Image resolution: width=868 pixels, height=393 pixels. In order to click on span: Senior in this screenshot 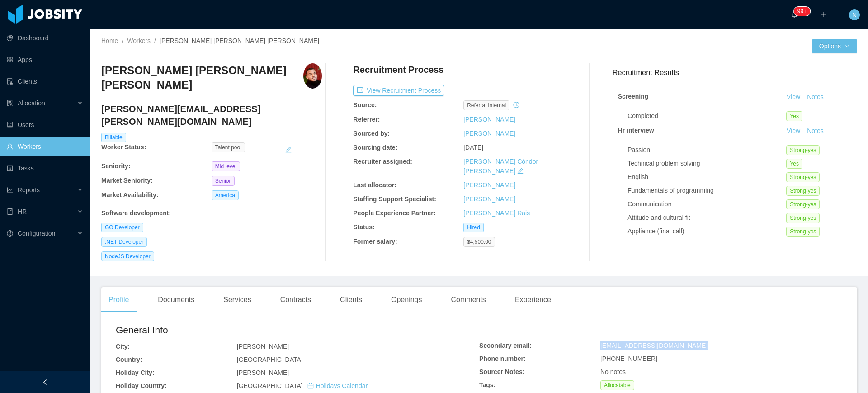, I will do `click(223, 181)`.